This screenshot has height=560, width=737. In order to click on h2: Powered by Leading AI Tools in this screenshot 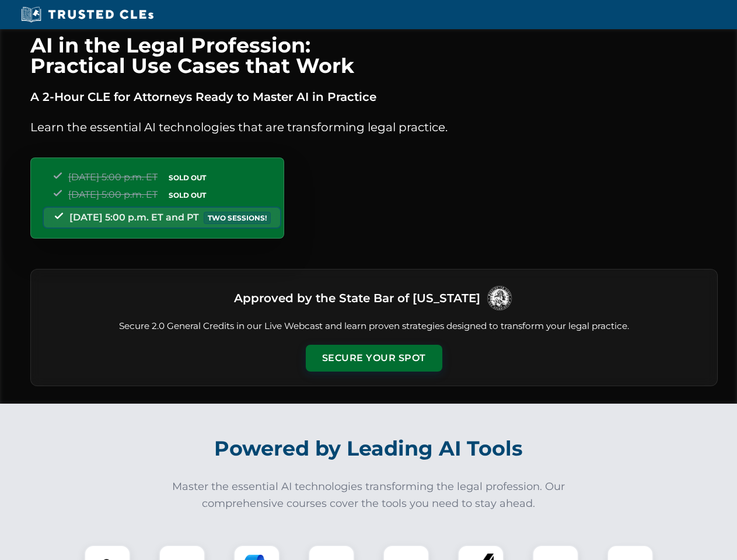, I will do `click(369, 449)`.